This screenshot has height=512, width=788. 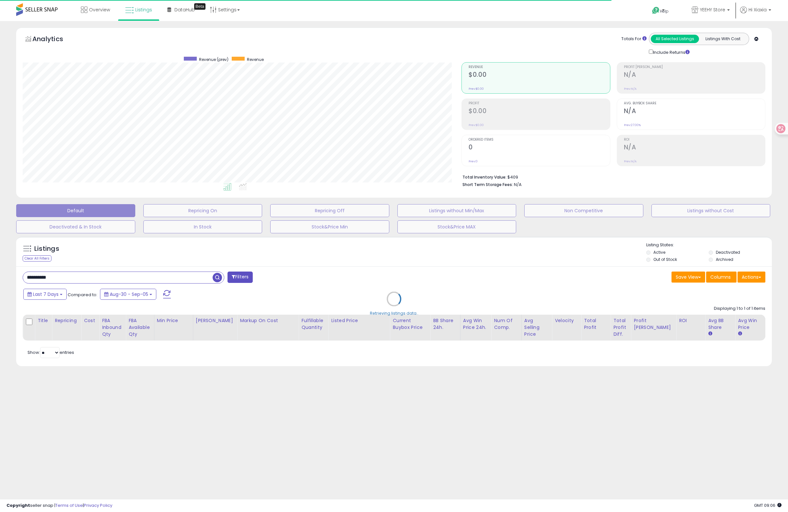 What do you see at coordinates (330, 210) in the screenshot?
I see `button: Repricing Off` at bounding box center [330, 210].